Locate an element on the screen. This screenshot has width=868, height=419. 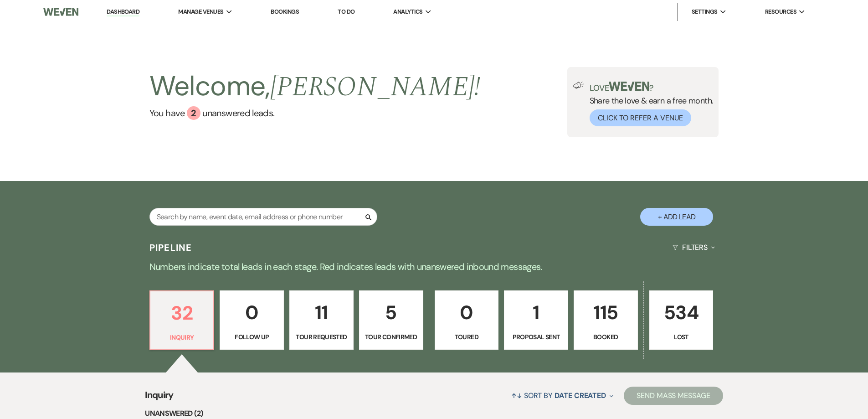
p: 5 is located at coordinates (391, 312).